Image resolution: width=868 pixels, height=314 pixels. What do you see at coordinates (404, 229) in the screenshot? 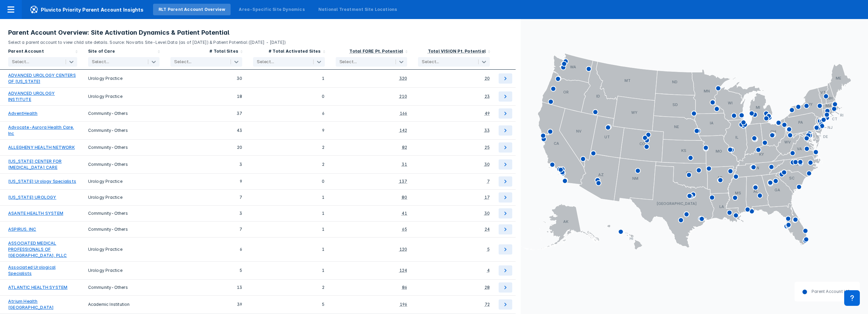
I see `div: 65` at bounding box center [404, 229].